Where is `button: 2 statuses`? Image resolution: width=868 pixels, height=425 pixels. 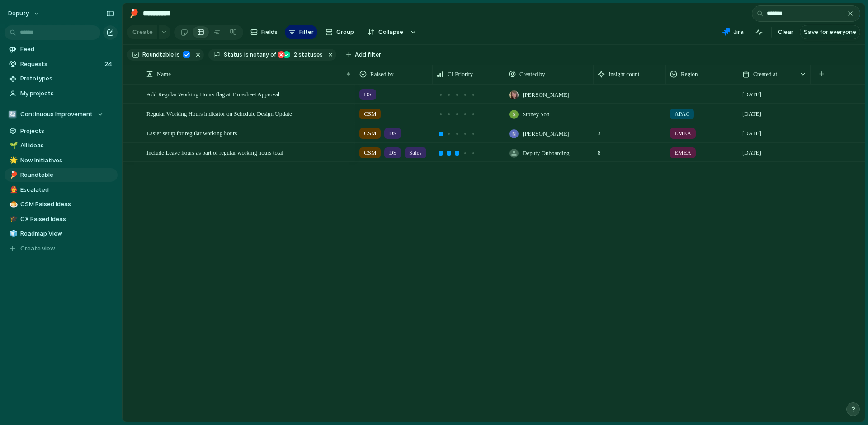
button: 2 statuses is located at coordinates (301, 54).